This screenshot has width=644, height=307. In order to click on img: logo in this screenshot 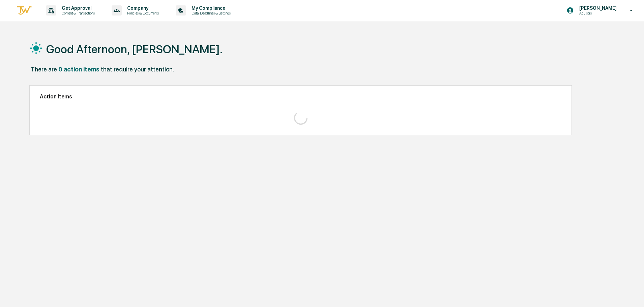, I will do `click(24, 10)`.